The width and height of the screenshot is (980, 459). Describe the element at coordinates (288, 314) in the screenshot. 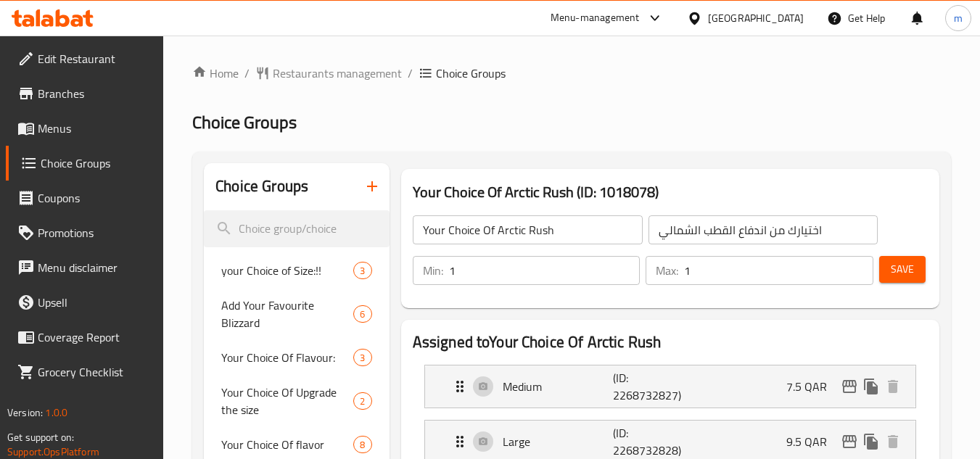

I see `span: Add Your Favourite Blizzard` at that location.